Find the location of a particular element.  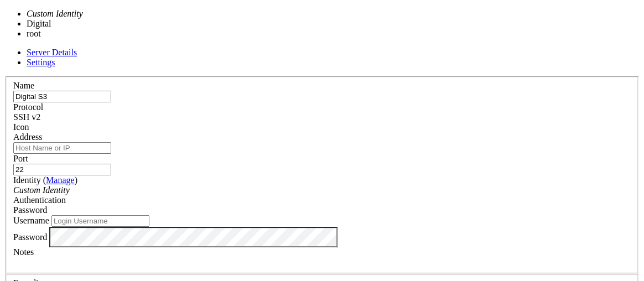

label: Address is located at coordinates (28, 137).